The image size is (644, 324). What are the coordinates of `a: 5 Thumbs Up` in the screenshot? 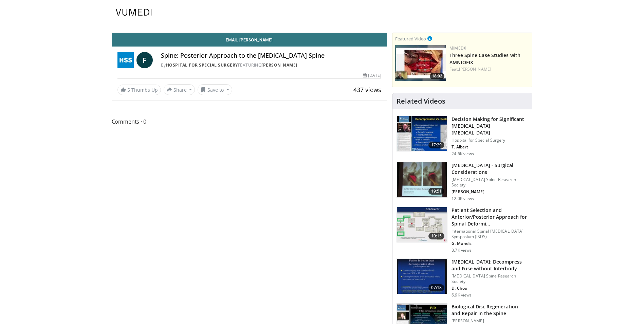 It's located at (139, 90).